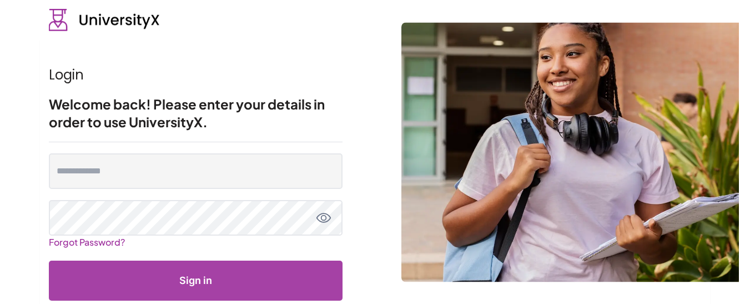 This screenshot has height=304, width=750. Describe the element at coordinates (570, 152) in the screenshot. I see `img: login background` at that location.